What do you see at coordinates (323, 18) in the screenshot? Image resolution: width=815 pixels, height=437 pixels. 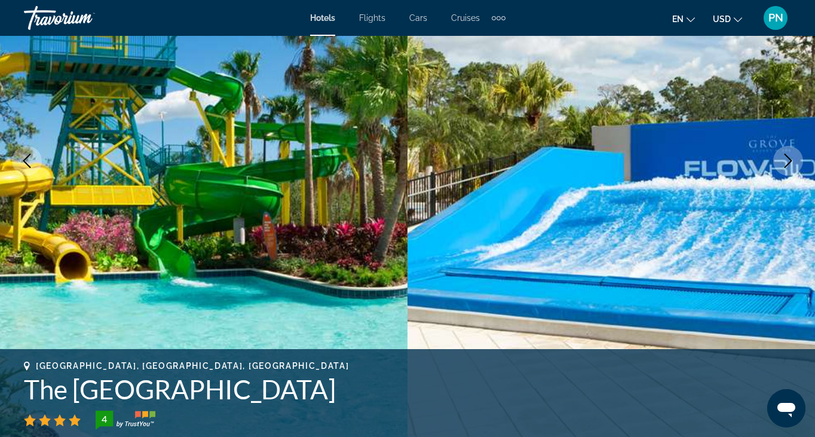 I see `span: Hotels` at bounding box center [323, 18].